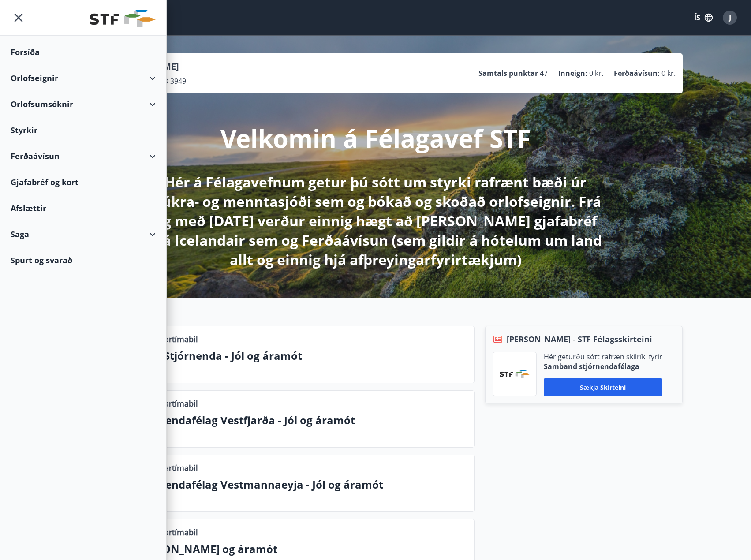 This screenshot has height=560, width=751. Describe the element at coordinates (83, 130) in the screenshot. I see `div: Styrkir` at that location.